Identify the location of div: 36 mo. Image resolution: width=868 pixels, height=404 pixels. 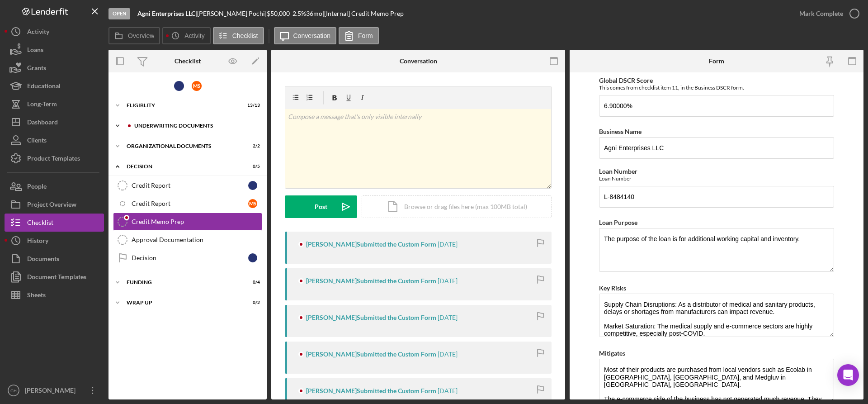
(314, 14).